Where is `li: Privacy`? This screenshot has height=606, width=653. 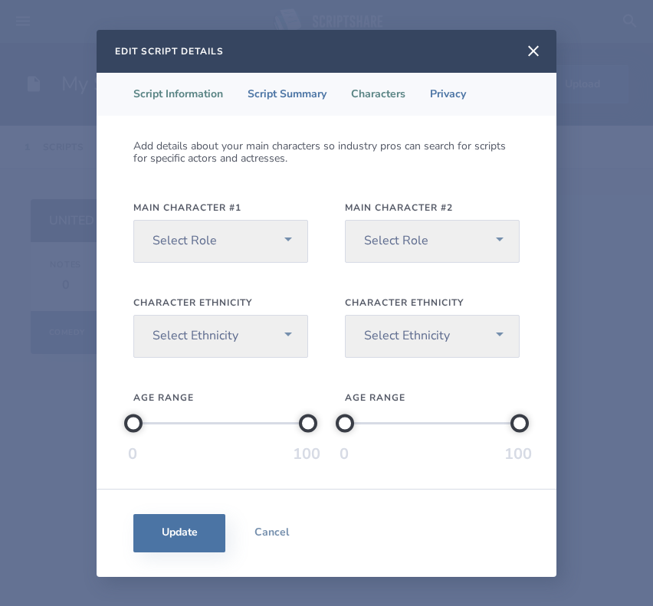 li: Privacy is located at coordinates (448, 94).